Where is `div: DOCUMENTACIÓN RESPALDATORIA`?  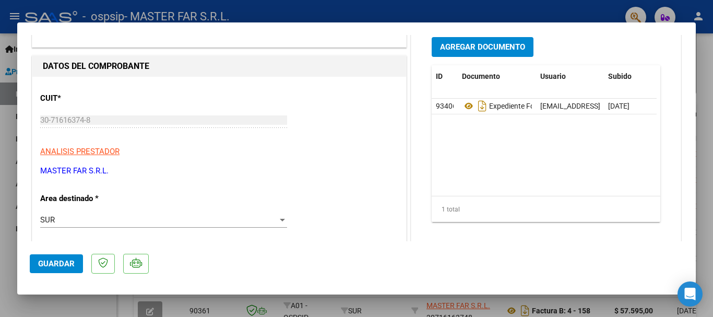 div: DOCUMENTACIÓN RESPALDATORIA is located at coordinates (546, 137).